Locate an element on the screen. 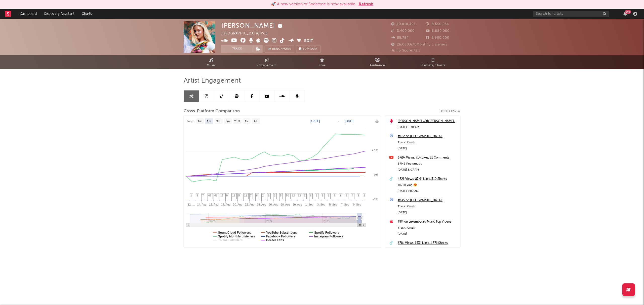 Image resolution: width=644 pixels, height=305 pixels. button: Edit is located at coordinates (309, 41).